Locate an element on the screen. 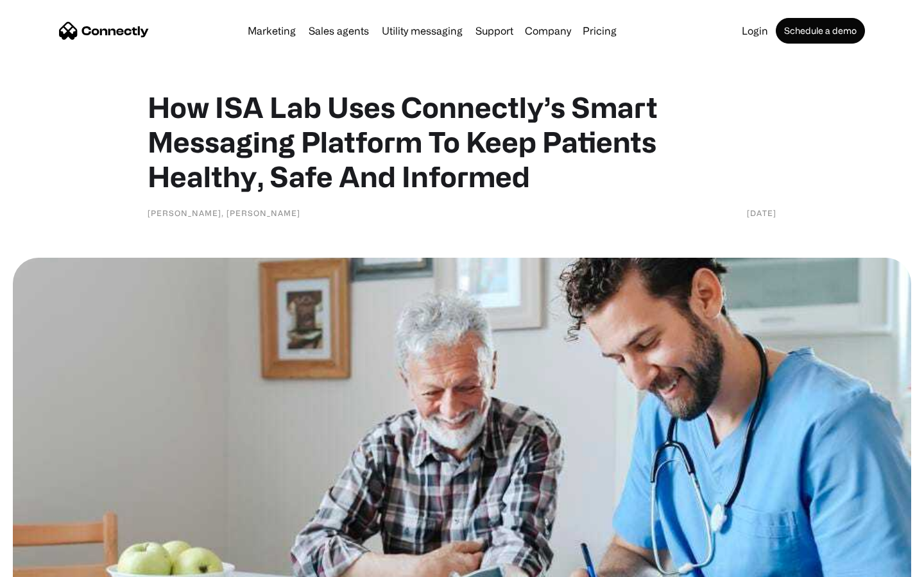 The image size is (924, 577). a: Login is located at coordinates (755, 31).